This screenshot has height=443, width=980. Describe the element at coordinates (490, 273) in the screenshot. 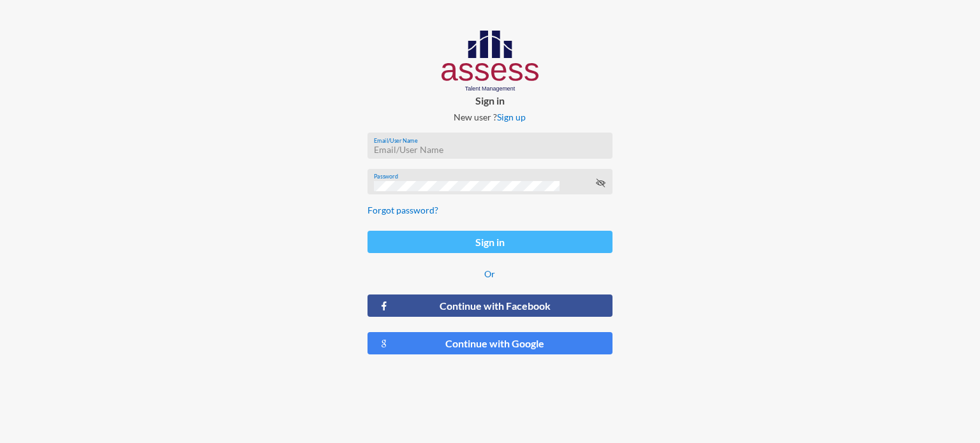

I see `p: Or` at that location.